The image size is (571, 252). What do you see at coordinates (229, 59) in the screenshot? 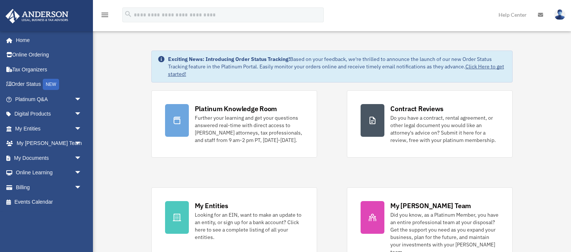
I see `strong: Exciting News: Introducing Order Status Tracking!` at bounding box center [229, 59].